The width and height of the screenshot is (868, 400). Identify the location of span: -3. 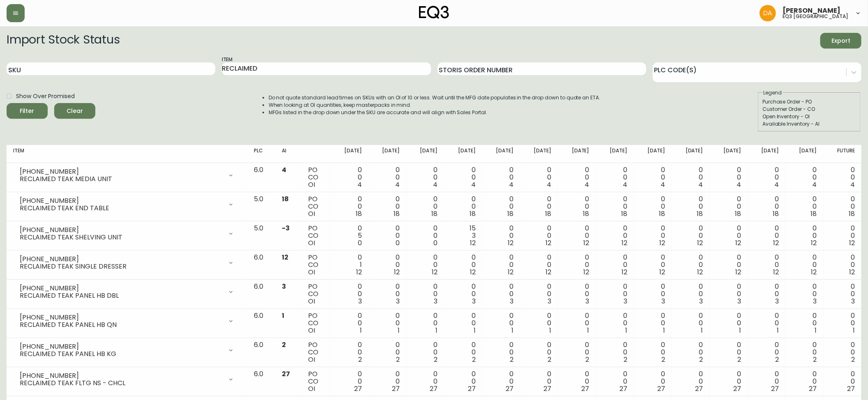
(285, 228).